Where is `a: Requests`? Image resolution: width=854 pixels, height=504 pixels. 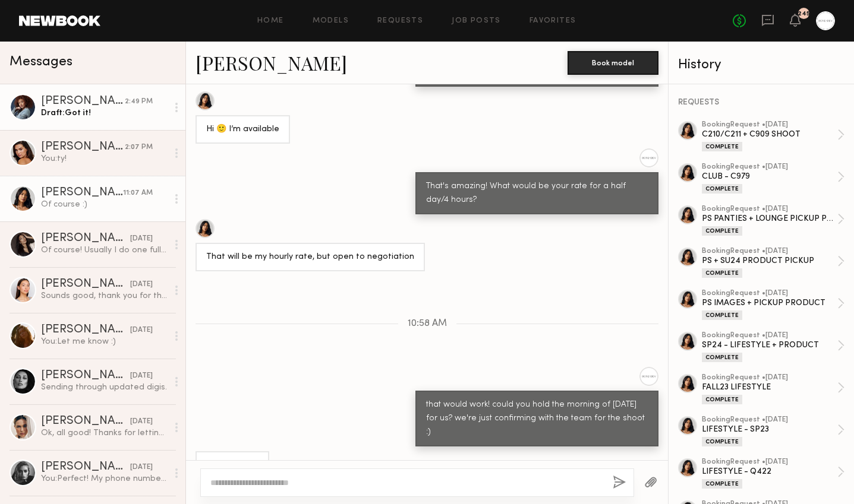
a: Requests is located at coordinates (400, 21).